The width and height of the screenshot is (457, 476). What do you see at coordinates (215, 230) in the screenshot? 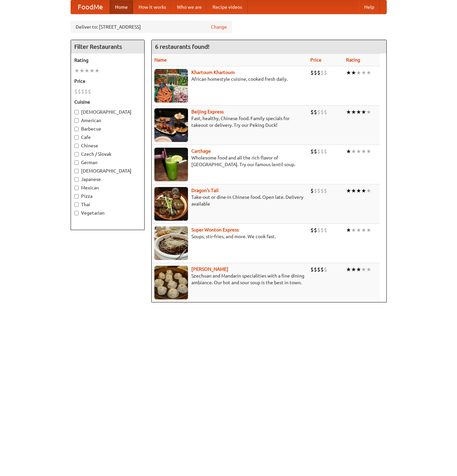
I see `b: Super Wonton Express` at bounding box center [215, 230].